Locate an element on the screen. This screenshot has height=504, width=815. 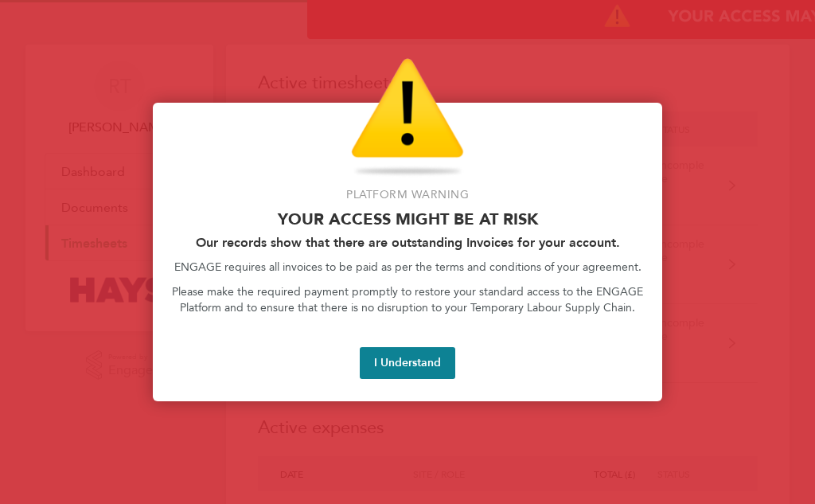
button: I Understand is located at coordinates (407, 362).